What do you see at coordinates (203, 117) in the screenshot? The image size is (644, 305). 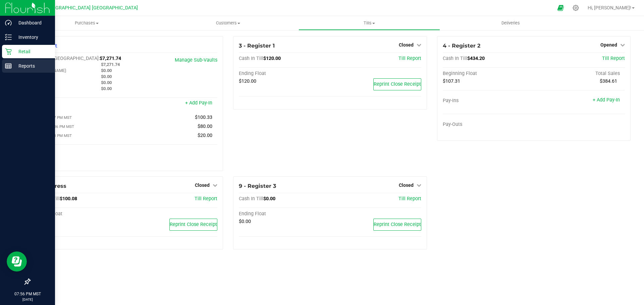 I see `span: $100.33` at bounding box center [203, 117].